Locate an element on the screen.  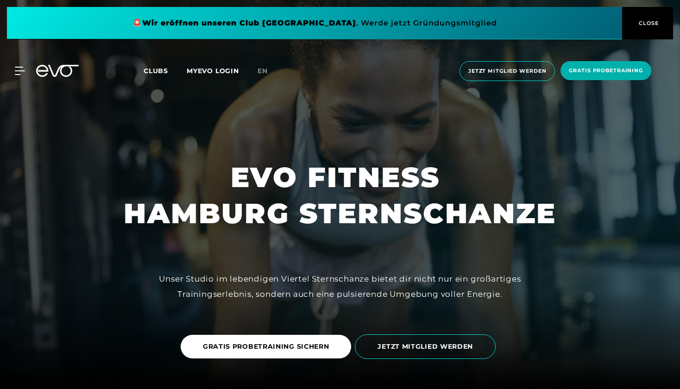
span: Gratis Probetraining is located at coordinates (606, 70).